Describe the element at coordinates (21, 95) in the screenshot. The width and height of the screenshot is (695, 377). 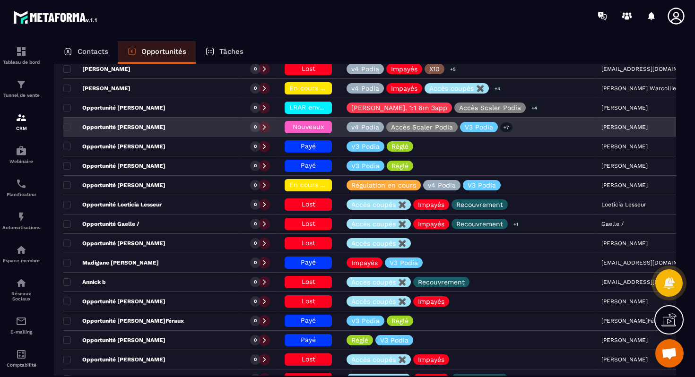
I see `p: Tunnel de vente` at that location.